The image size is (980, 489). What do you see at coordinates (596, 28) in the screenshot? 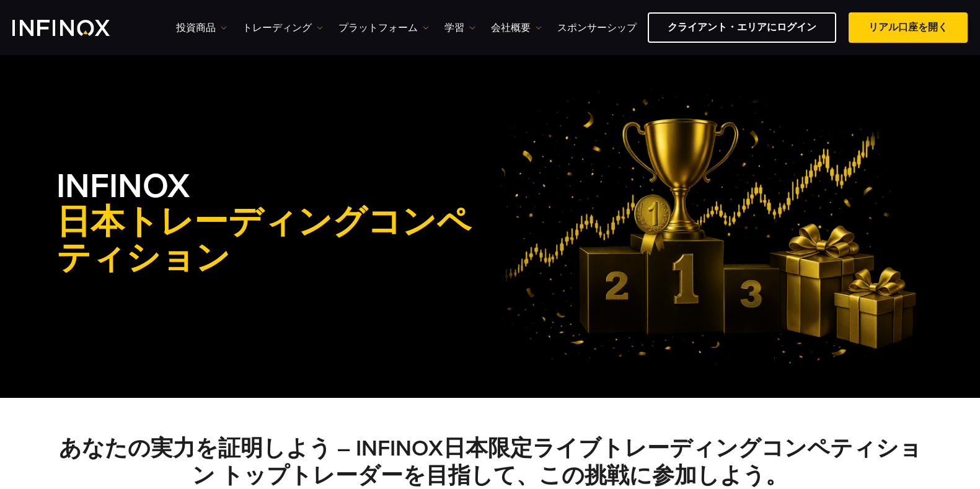
I see `a: スポンサーシップ` at bounding box center [596, 28].